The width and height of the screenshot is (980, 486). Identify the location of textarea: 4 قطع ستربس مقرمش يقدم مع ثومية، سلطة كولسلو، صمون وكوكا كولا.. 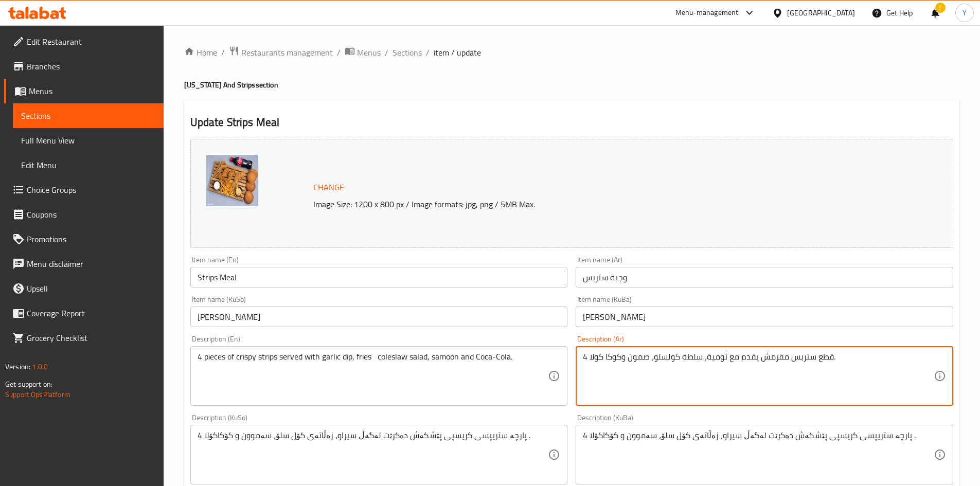
(758, 376).